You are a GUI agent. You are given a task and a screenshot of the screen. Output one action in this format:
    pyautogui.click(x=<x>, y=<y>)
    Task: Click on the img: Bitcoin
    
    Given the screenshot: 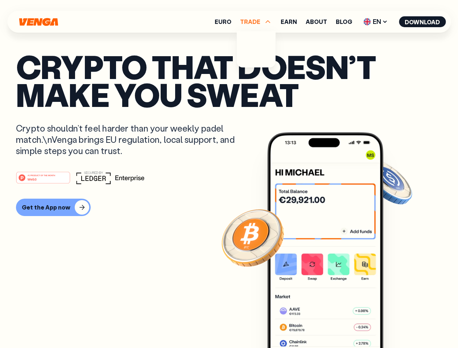 What is the action you would take?
    pyautogui.click(x=253, y=237)
    